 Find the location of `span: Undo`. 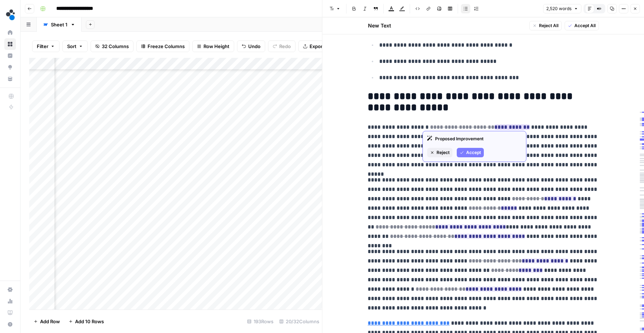

span: Undo is located at coordinates (255, 47).